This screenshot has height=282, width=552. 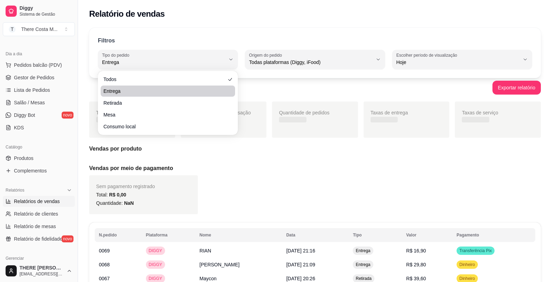 What do you see at coordinates (29, 103) in the screenshot?
I see `span: Salão / Mesas` at bounding box center [29, 103].